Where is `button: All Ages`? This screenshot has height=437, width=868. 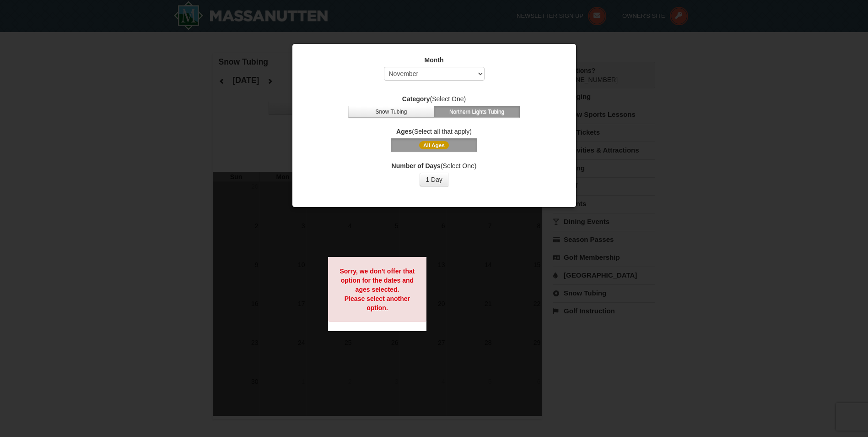 button: All Ages is located at coordinates (434, 145).